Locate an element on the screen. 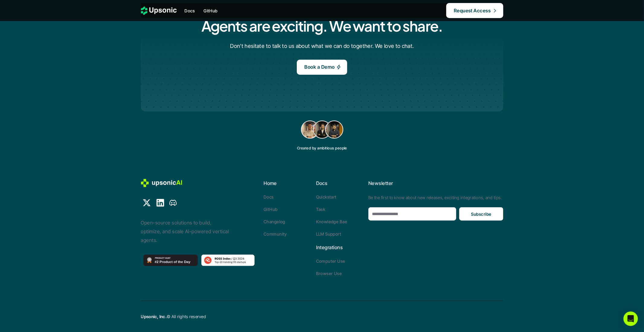 This screenshot has width=644, height=332. a: Book a Demo is located at coordinates (322, 67).